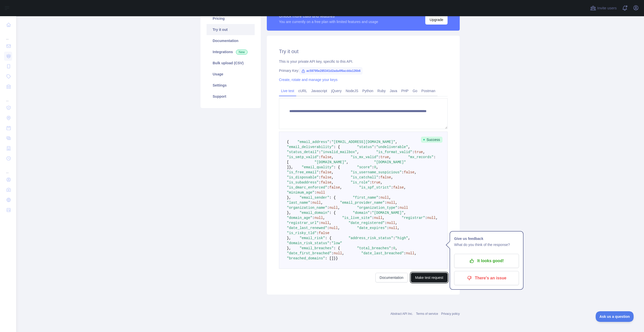  What do you see at coordinates (383, 253) in the screenshot?
I see `span: "date_last_breached"` at bounding box center [383, 253].